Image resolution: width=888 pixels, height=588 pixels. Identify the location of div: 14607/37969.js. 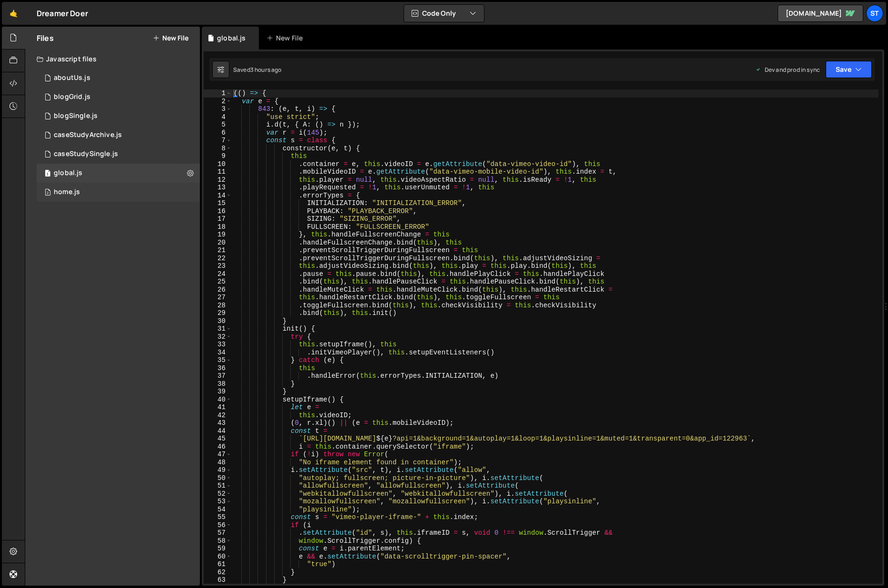
(118, 192).